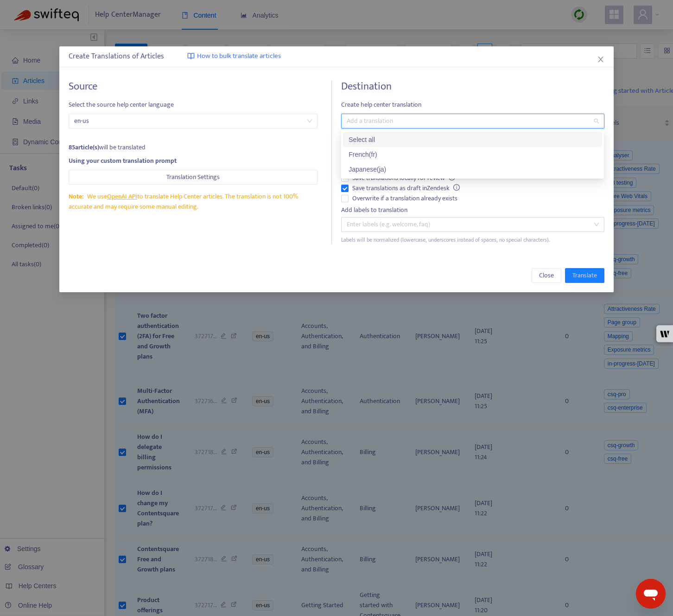 This screenshot has height=616, width=673. What do you see at coordinates (193, 147) in the screenshot?
I see `div: will be translated` at bounding box center [193, 147].